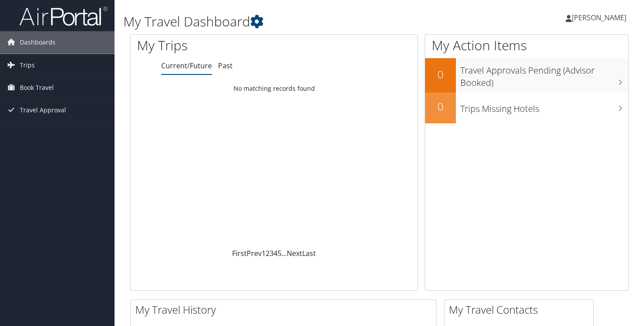 This screenshot has height=326, width=644. What do you see at coordinates (276, 253) in the screenshot?
I see `a: 4` at bounding box center [276, 253].